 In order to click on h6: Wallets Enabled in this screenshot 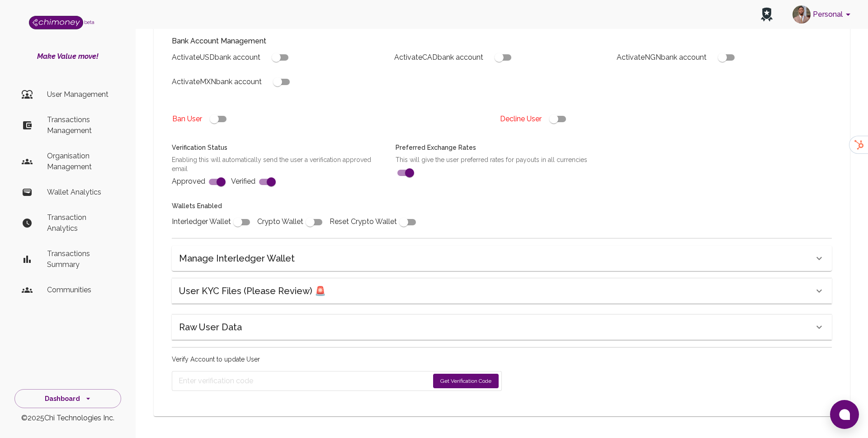, I will do `click(334, 206)`.